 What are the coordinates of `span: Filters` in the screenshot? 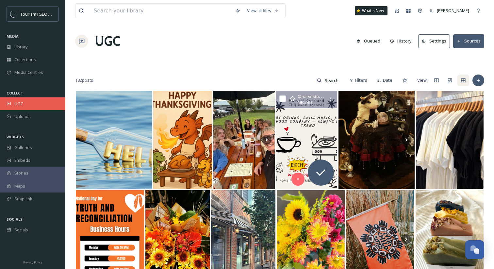 It's located at (361, 80).